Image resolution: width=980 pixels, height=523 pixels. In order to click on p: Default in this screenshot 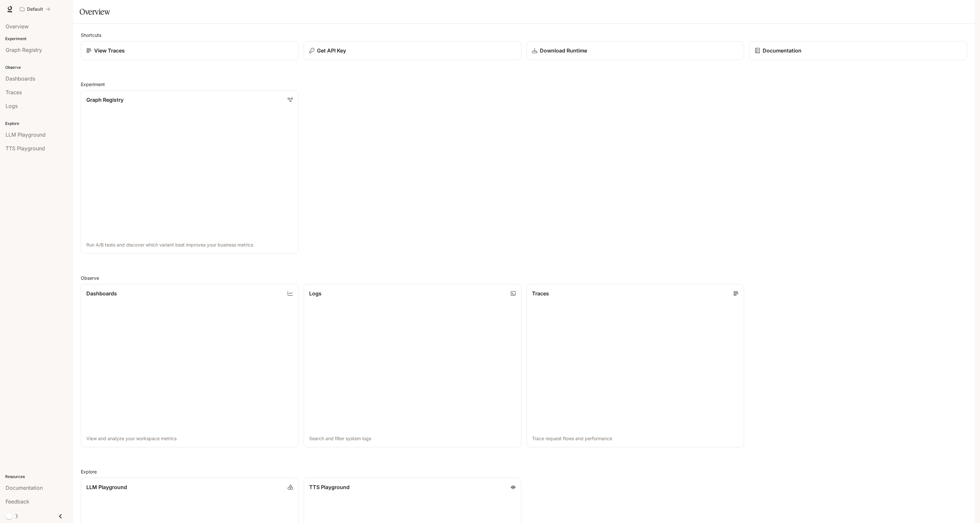, I will do `click(35, 9)`.